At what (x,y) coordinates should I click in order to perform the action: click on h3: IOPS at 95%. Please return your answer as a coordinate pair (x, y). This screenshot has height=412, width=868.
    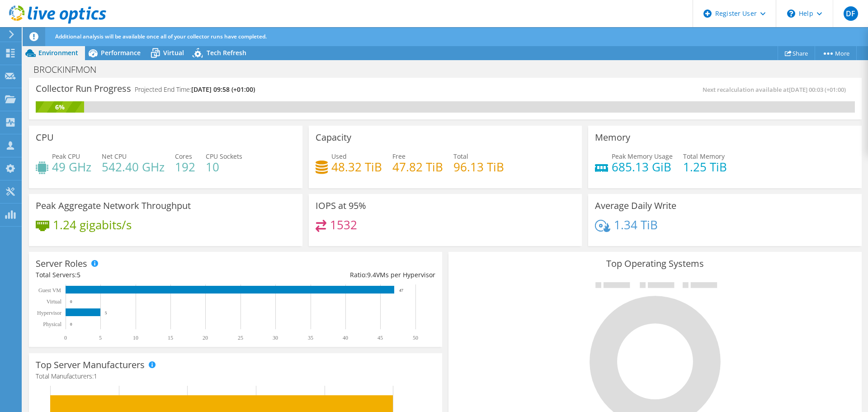
    Looking at the image, I should click on (341, 206).